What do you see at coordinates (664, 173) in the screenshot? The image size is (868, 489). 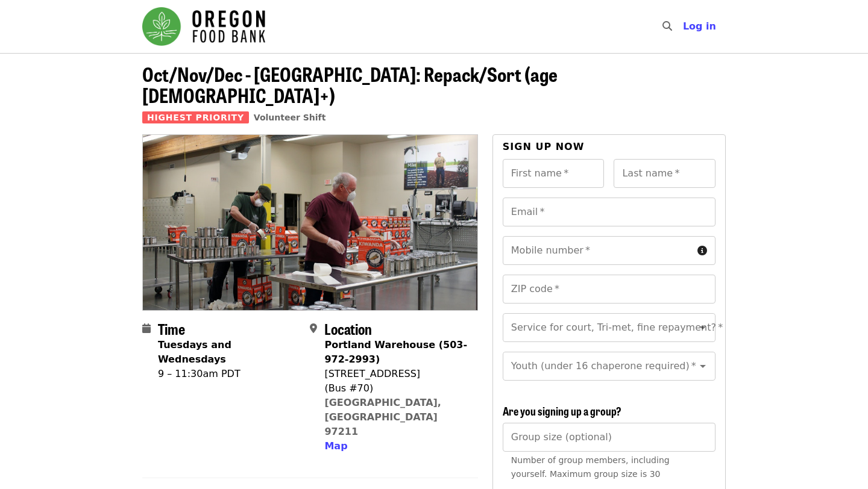 I see `input: Last name` at bounding box center [664, 173].